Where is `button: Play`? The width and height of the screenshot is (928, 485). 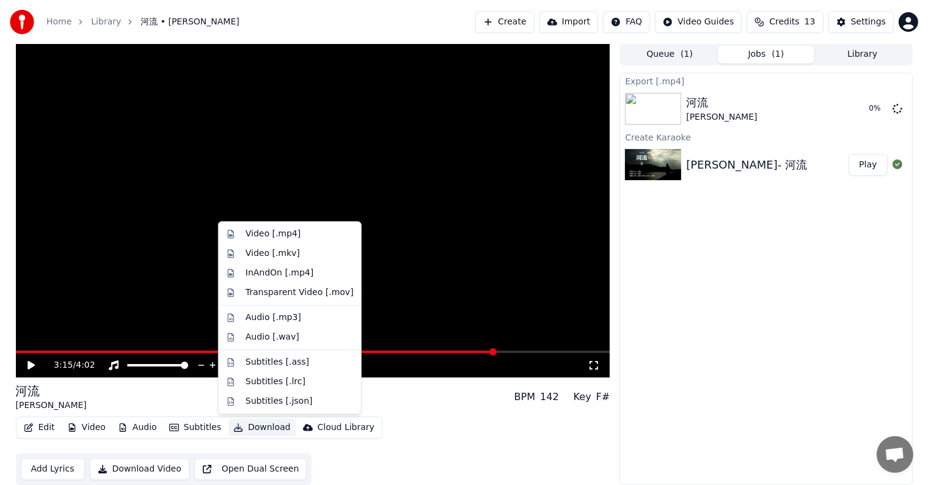 button: Play is located at coordinates (868, 165).